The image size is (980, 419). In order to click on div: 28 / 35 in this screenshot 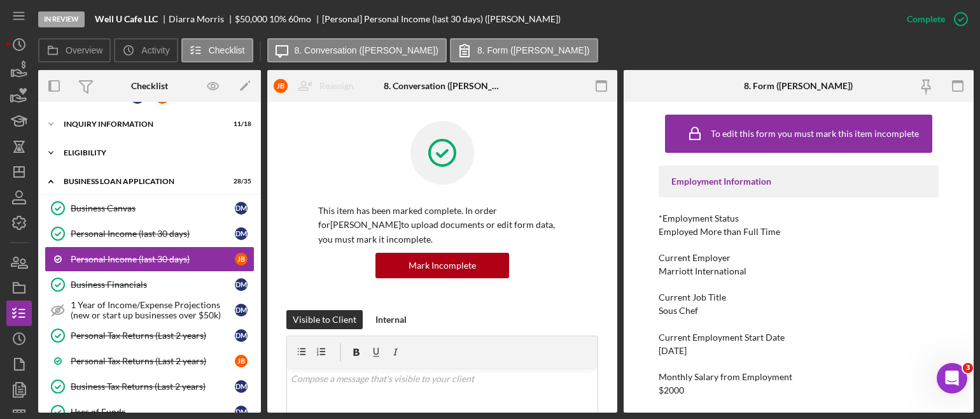, I will do `click(240, 182)`.